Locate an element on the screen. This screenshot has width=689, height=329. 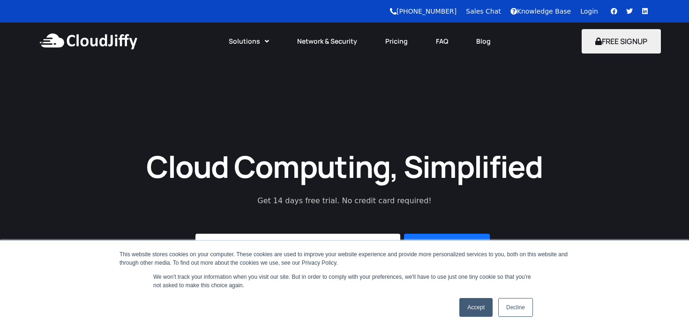
a: Sales Chat is located at coordinates (483, 11).